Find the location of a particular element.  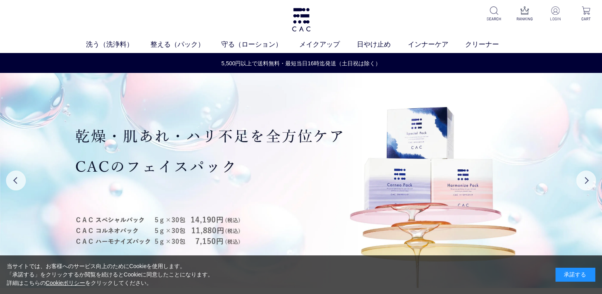

a: Cookieポリシー is located at coordinates (66, 283).